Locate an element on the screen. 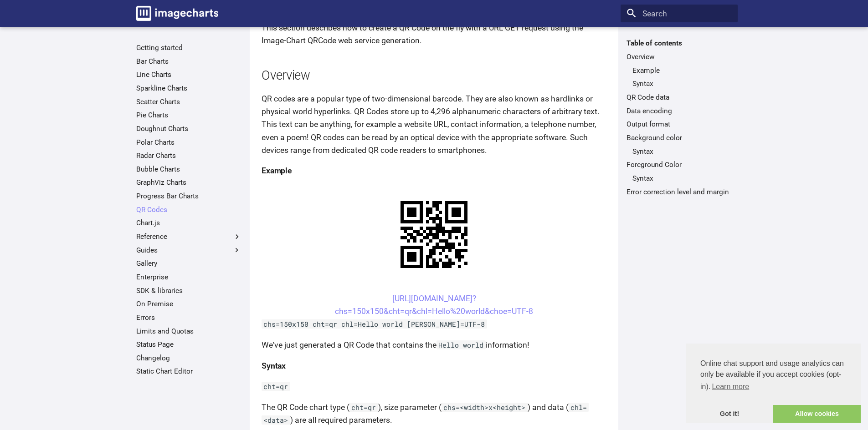 The image size is (868, 430). a: On Premise is located at coordinates (189, 304).